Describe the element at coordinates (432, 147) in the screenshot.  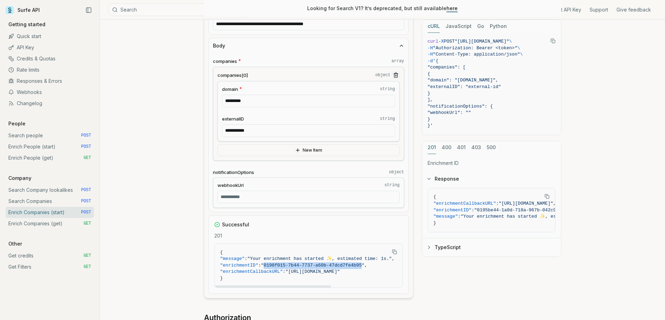
I see `button: 201` at that location.